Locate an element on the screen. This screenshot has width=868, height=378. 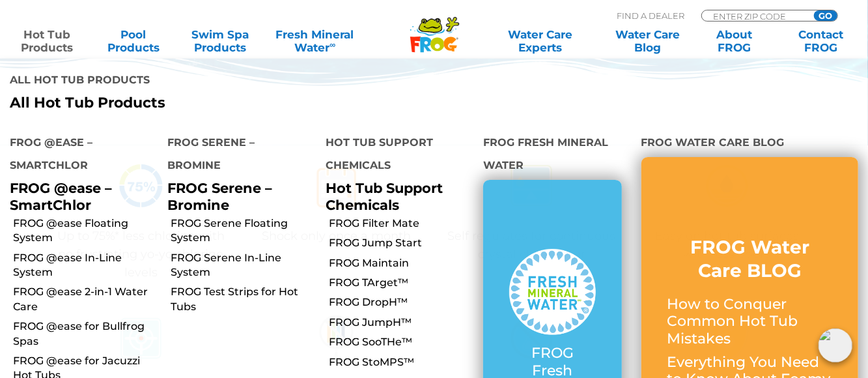
p: How to Conquer Common Hot Tub Mistakes is located at coordinates (750, 321).